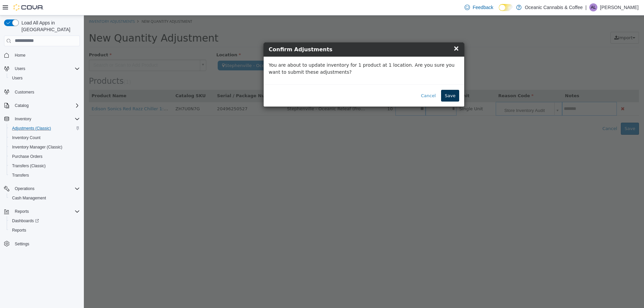 This screenshot has height=308, width=644. Describe the element at coordinates (554, 7) in the screenshot. I see `p: Oceanic Cannabis & Coffee` at that location.